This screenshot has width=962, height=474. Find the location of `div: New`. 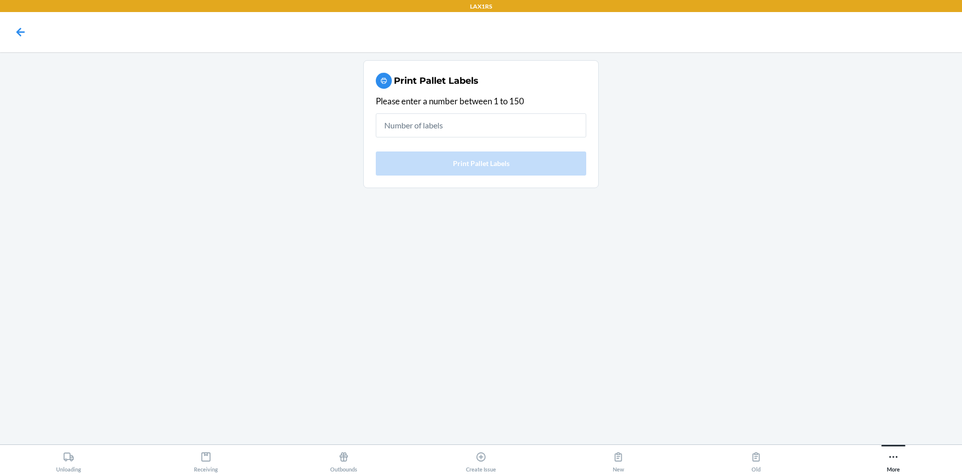

div: New is located at coordinates (618, 459).